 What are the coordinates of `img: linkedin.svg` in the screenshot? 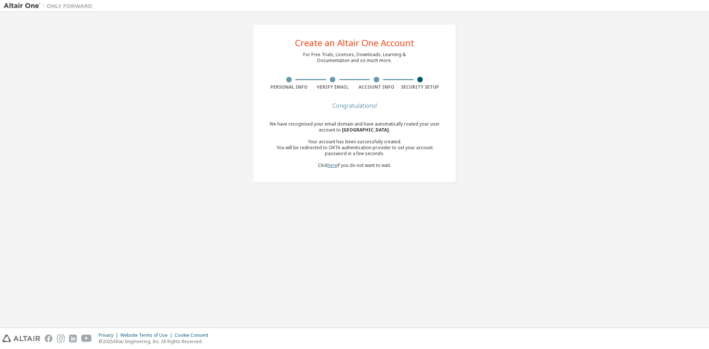 It's located at (73, 338).